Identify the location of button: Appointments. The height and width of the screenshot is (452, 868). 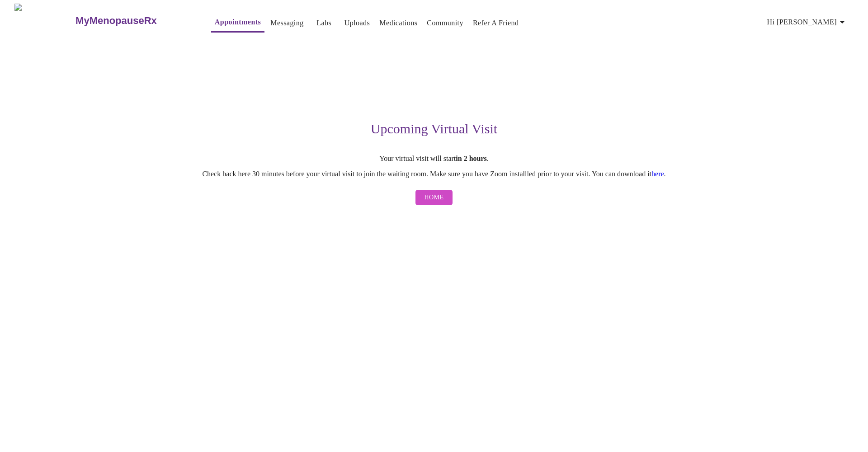
(238, 22).